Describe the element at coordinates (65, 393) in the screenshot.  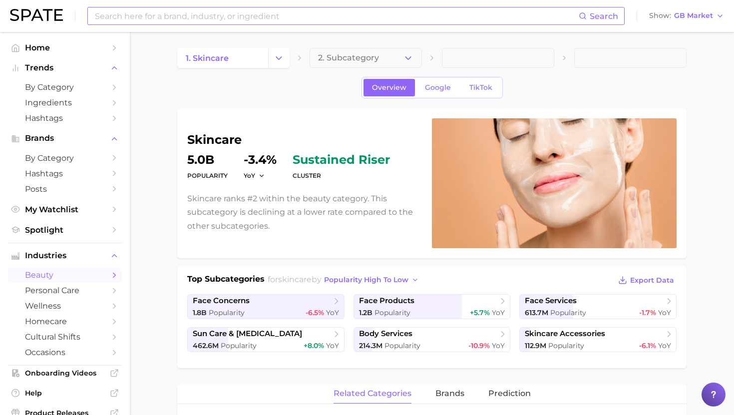
I see `a: Help` at that location.